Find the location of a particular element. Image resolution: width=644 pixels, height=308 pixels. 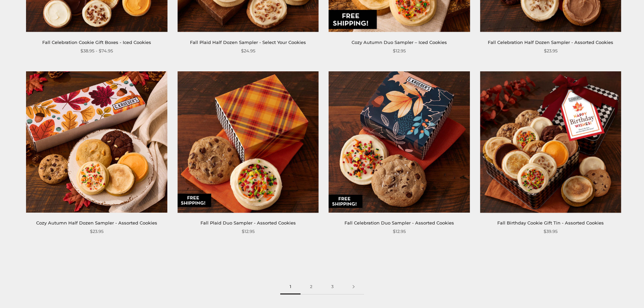

a: 2 is located at coordinates (311, 287).